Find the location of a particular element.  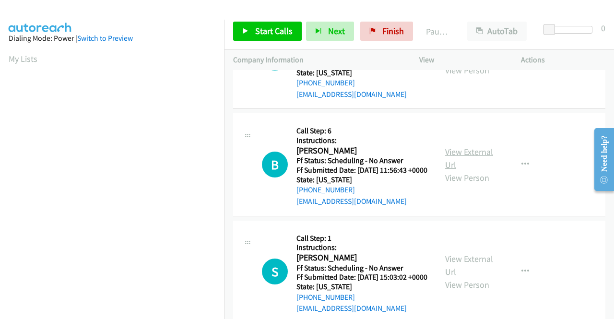

span: Start Calls is located at coordinates (274, 31).